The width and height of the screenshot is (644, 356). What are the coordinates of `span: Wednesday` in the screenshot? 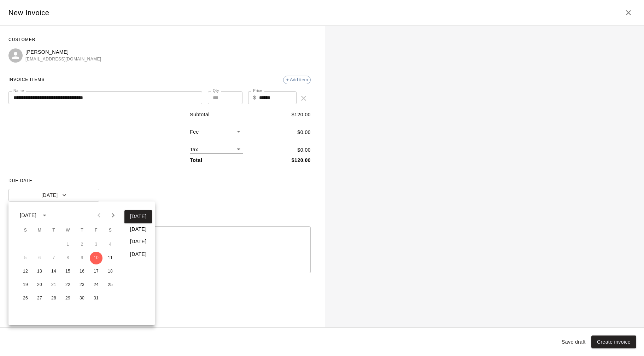 It's located at (68, 231).